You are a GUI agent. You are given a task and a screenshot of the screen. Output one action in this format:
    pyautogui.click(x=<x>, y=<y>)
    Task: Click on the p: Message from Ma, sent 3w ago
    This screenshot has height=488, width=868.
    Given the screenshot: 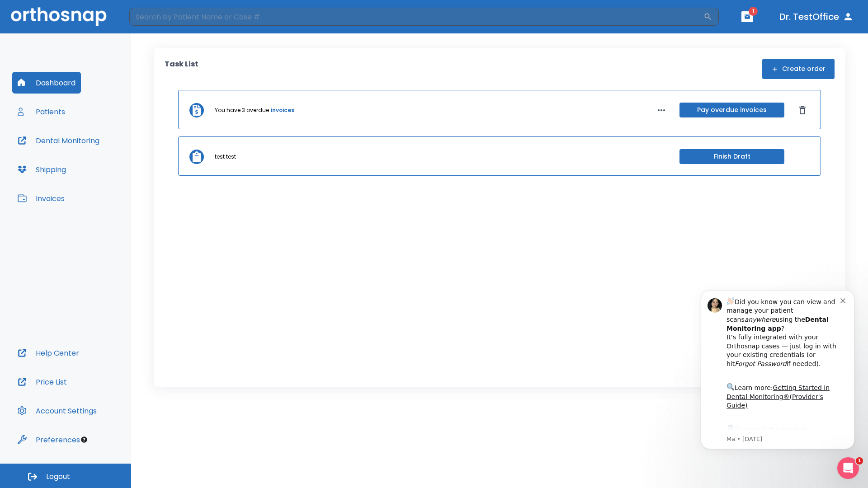 What is the action you would take?
    pyautogui.click(x=96, y=163)
    